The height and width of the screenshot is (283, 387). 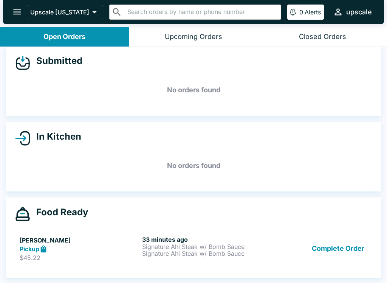 What do you see at coordinates (301, 12) in the screenshot?
I see `p: 0` at bounding box center [301, 12].